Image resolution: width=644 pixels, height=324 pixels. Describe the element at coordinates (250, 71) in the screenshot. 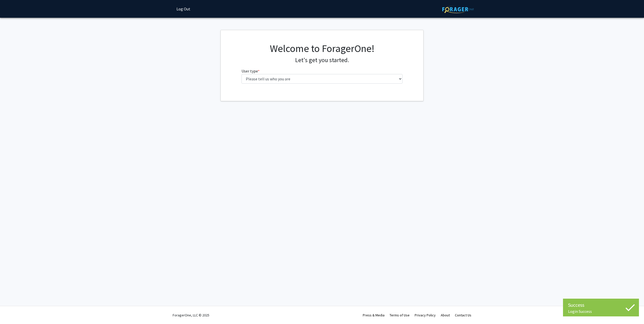

I see `label: User type` at that location.